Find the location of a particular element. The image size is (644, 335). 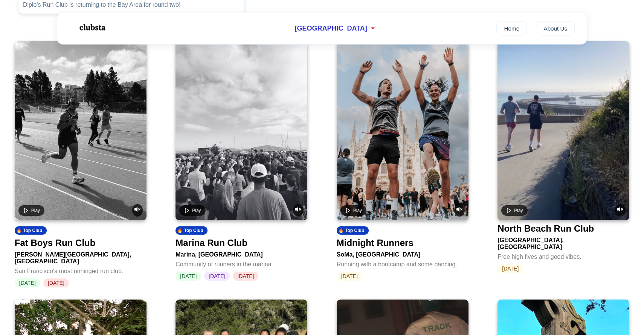

div: Running with a bootcamp and some dancing. is located at coordinates (403, 262).